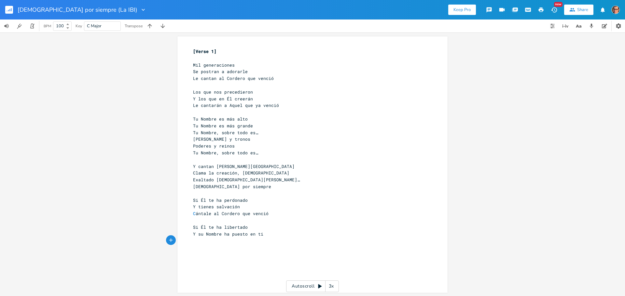 This screenshot has height=296, width=625. What do you see at coordinates (223, 126) in the screenshot?
I see `span: Tu Nombre es más grande` at bounding box center [223, 126].